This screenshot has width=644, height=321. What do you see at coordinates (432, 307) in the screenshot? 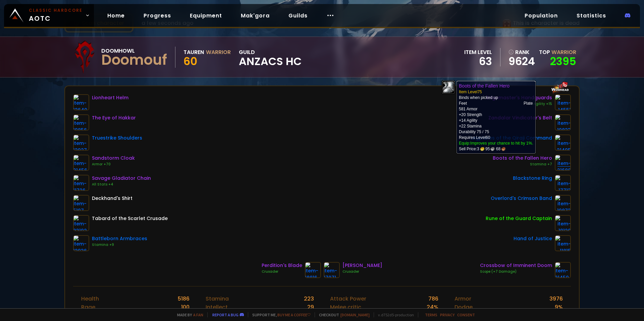
I see `div: 24 %` at bounding box center [432, 307].